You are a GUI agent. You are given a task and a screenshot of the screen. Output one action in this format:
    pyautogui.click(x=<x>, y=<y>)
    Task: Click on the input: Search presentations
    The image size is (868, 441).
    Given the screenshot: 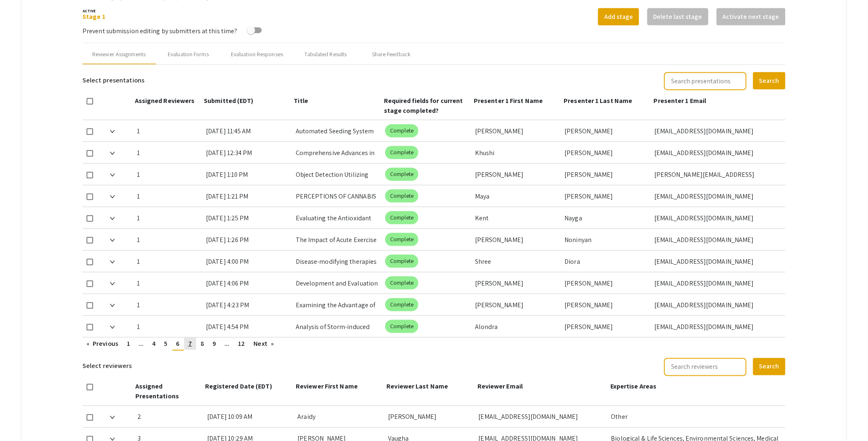 What is the action you would take?
    pyautogui.click(x=705, y=81)
    